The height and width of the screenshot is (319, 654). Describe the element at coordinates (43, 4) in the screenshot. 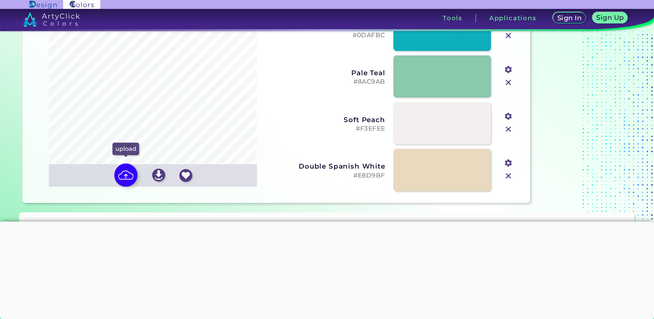

I see `img: ArtyClick Design logo` at that location.